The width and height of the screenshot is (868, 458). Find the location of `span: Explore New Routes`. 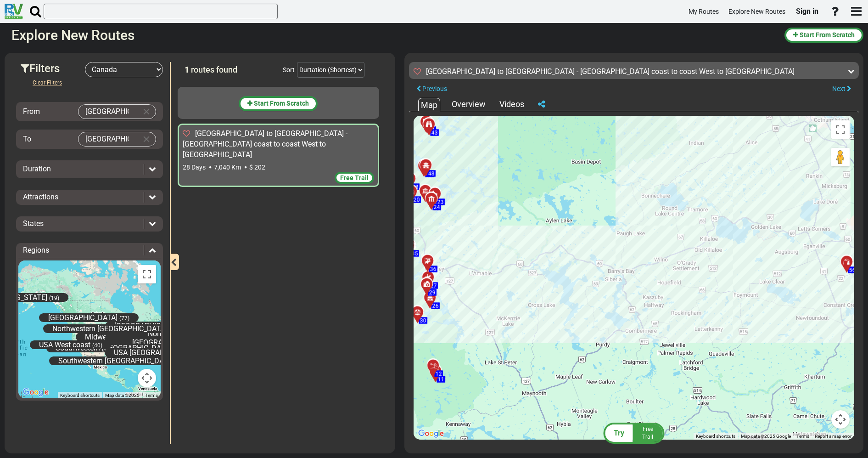

span: Explore New Routes is located at coordinates (756, 11).